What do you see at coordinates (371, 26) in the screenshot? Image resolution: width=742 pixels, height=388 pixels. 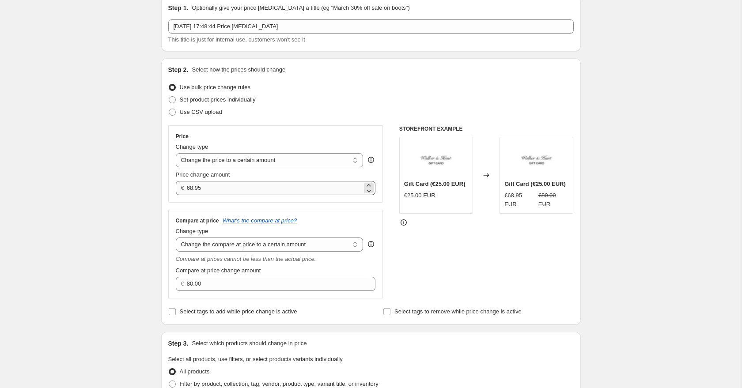 I see `input: 30% off holiday sale` at bounding box center [371, 26].